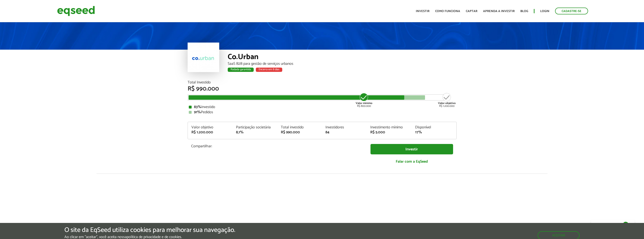 Image resolution: width=644 pixels, height=239 pixels. I want to click on h5: O site da EqSeed utiliza cookies para melhorar sua navegação., so click(150, 230).